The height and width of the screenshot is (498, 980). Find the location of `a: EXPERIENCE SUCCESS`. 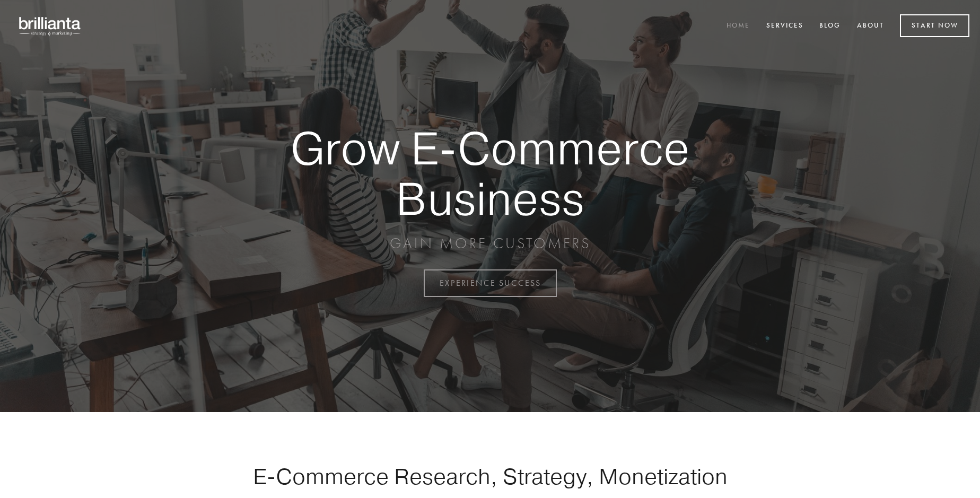

a: EXPERIENCE SUCCESS is located at coordinates (490, 283).